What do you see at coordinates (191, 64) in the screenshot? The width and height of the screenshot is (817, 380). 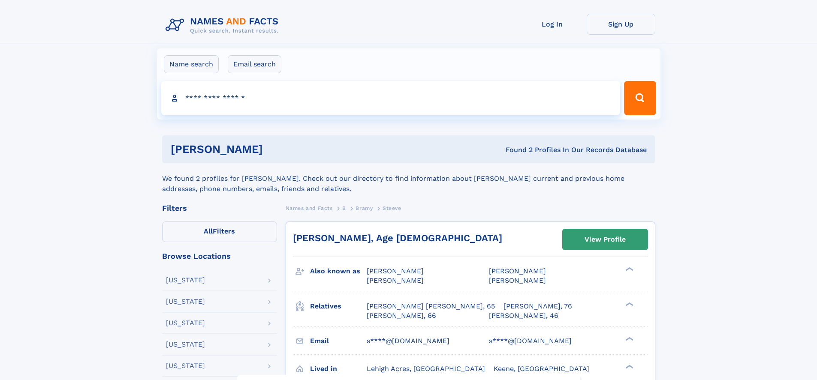 I see `label: Name search` at bounding box center [191, 64].